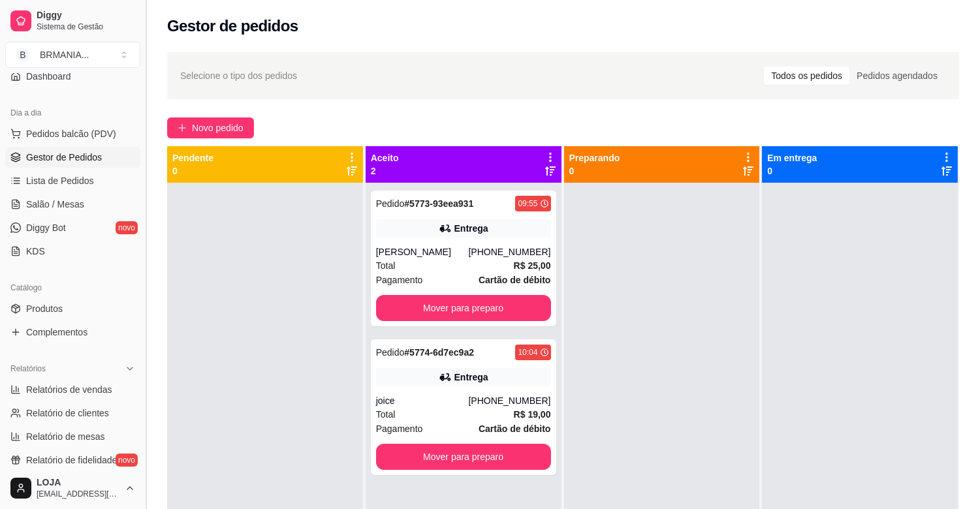 Image resolution: width=980 pixels, height=509 pixels. What do you see at coordinates (182, 128) in the screenshot?
I see `span: plus` at bounding box center [182, 128].